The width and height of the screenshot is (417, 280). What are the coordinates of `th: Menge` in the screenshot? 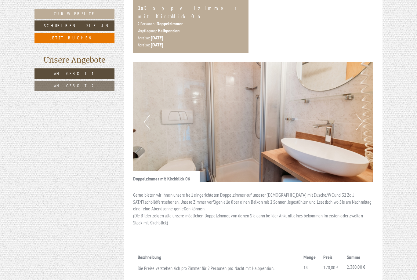 It's located at (311, 257).